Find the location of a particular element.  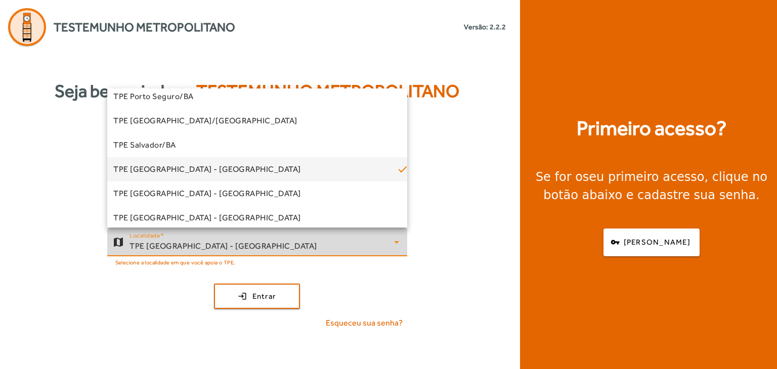

span: TPE Salvador/BA is located at coordinates (145, 145).